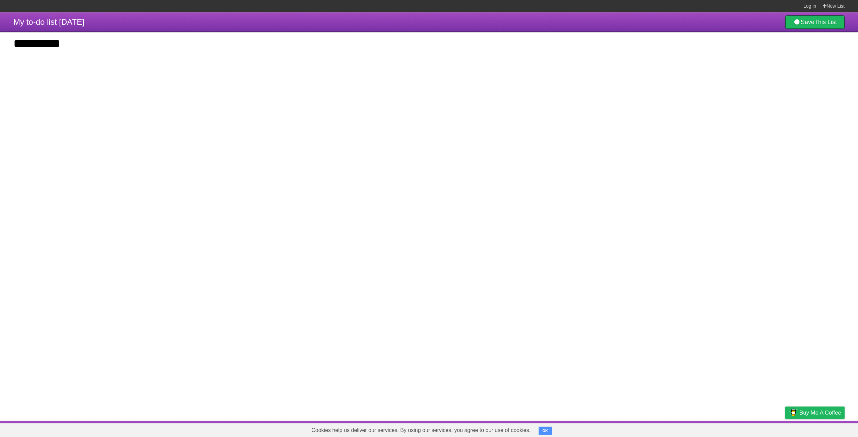  Describe the element at coordinates (820, 413) in the screenshot. I see `span: Buy me a coffee` at that location.